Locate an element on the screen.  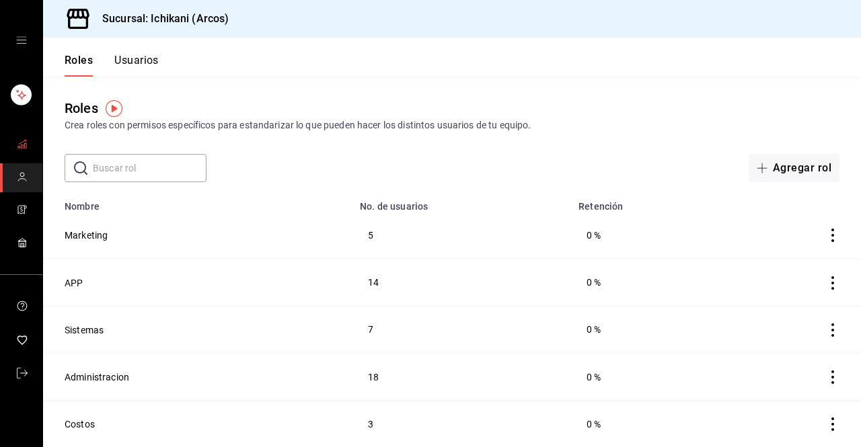
button: Agregar rol is located at coordinates (794, 168).